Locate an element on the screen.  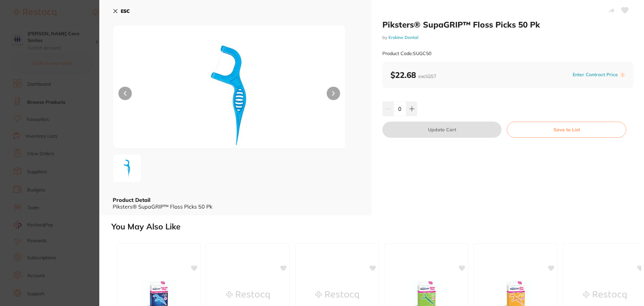
b: $22.68 is located at coordinates (413, 75).